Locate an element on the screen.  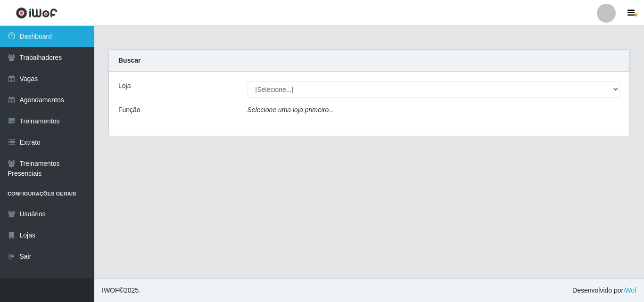
span: © 2025 . is located at coordinates (121, 290).